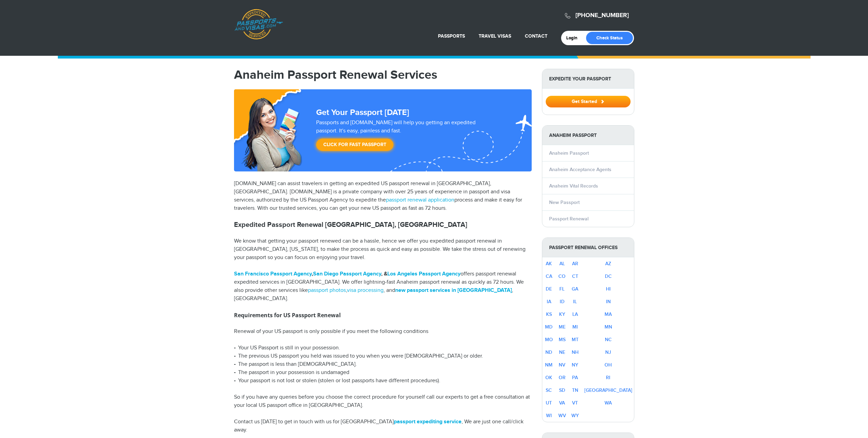  Describe the element at coordinates (608, 263) in the screenshot. I see `a: AZ` at that location.